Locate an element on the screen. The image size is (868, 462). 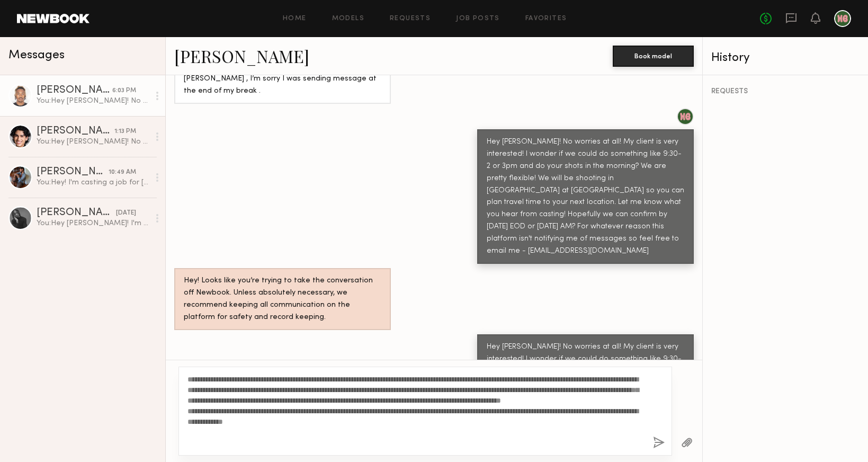
div: REQUESTS is located at coordinates (785, 91).